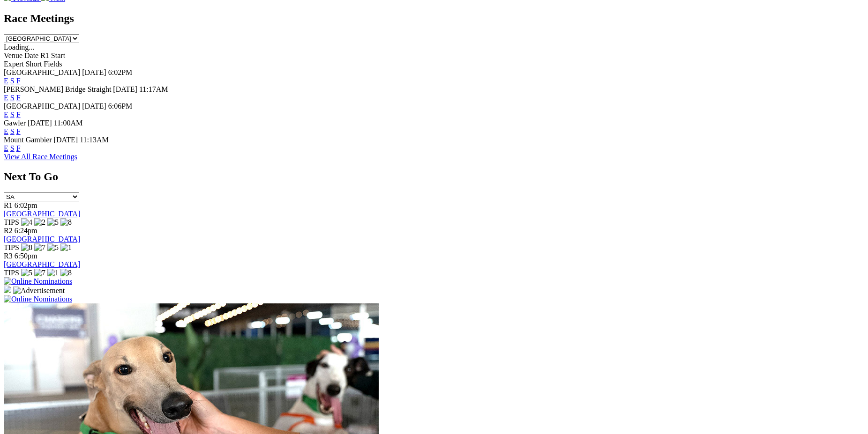  Describe the element at coordinates (39, 291) in the screenshot. I see `img: Advertisement` at that location.